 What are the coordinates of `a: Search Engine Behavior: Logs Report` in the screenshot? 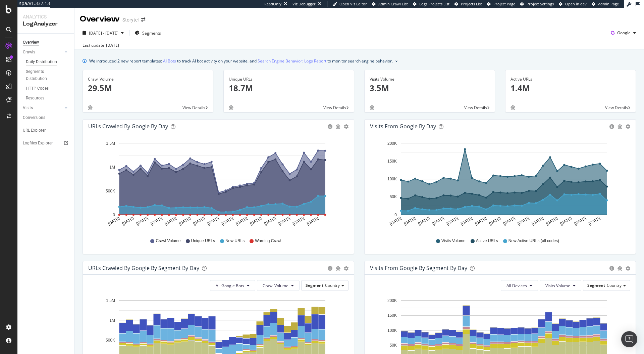 It's located at (292, 61).